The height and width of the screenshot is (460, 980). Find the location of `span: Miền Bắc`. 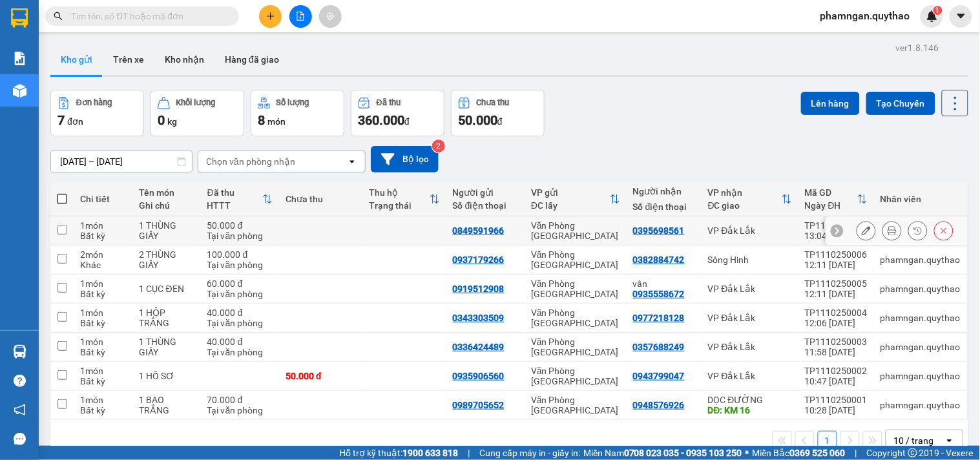

span: Miền Bắc is located at coordinates (799, 453).